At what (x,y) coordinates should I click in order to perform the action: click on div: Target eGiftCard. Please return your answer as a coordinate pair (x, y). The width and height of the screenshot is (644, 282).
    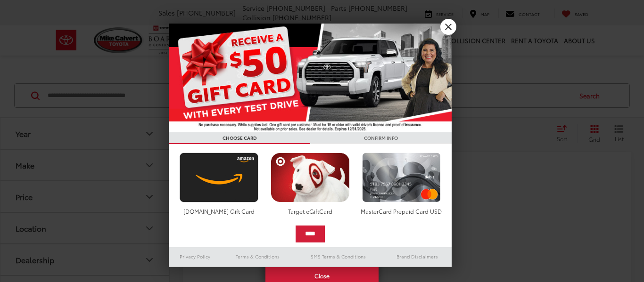
    Looking at the image, I should click on (310, 211).